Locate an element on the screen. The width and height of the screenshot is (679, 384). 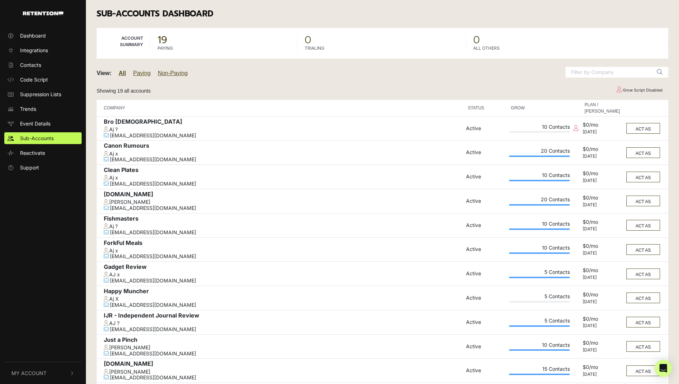
th: STATUS is located at coordinates (485, 108).